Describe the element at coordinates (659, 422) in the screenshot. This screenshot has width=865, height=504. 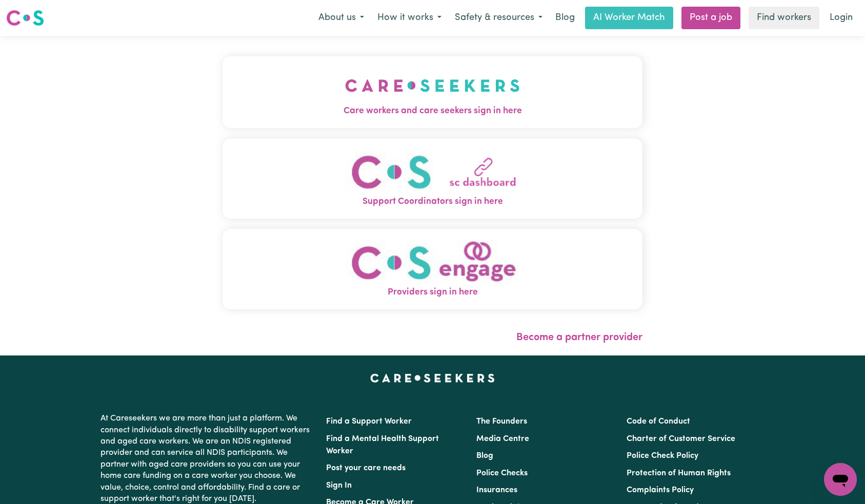
I see `a: Code of Conduct` at that location.